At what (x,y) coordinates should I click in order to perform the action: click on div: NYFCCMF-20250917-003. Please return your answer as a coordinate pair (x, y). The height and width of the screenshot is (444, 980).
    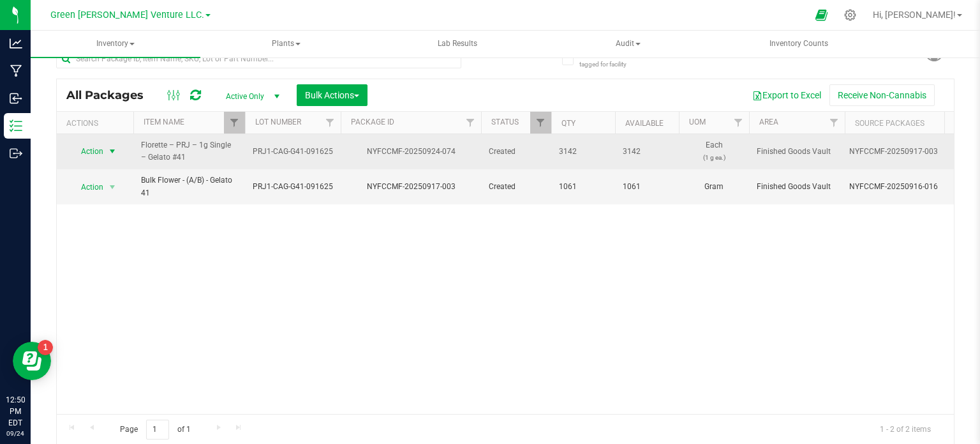
    Looking at the image, I should click on (411, 187).